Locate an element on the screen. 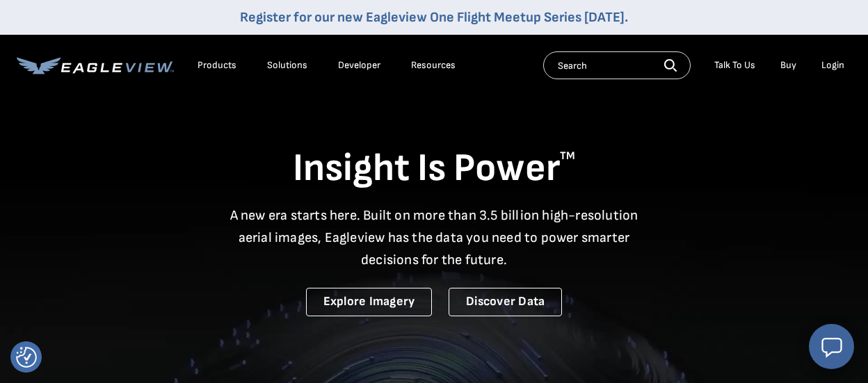 This screenshot has width=868, height=383. p: A new era starts here. Built on more than 3.5 billion high-resolution aerial images, Eagleview ha... is located at coordinates (434, 238).